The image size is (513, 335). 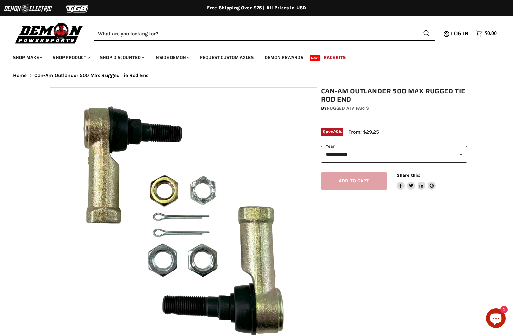 I want to click on span: Share this:, so click(x=409, y=175).